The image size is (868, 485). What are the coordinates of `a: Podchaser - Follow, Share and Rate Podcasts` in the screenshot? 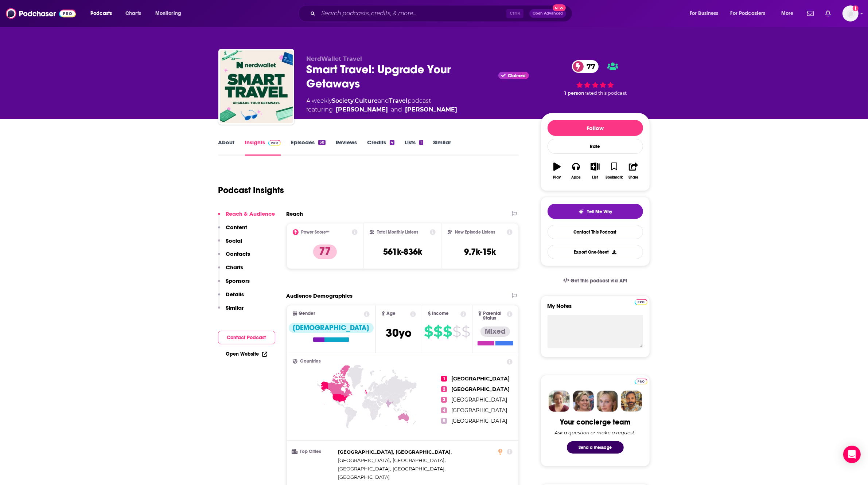 It's located at (41, 14).